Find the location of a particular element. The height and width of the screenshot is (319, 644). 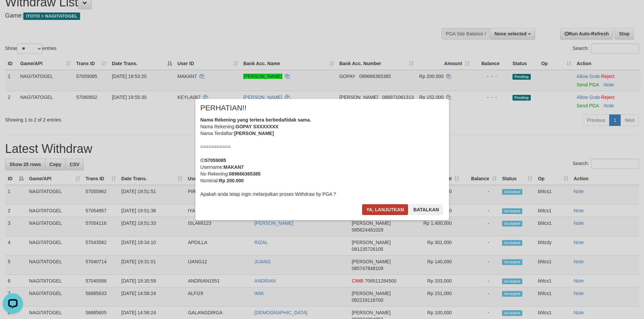

b: Nama Rekening yang tertera berbeda/tidak sama. is located at coordinates (256, 120).